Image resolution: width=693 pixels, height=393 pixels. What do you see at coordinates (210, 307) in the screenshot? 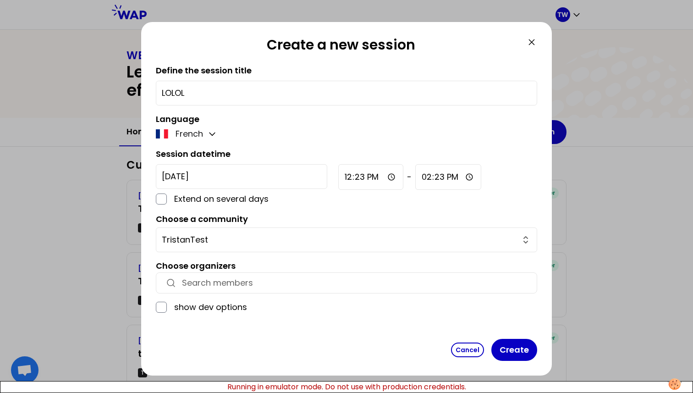
I see `label: show dev options` at bounding box center [210, 307].